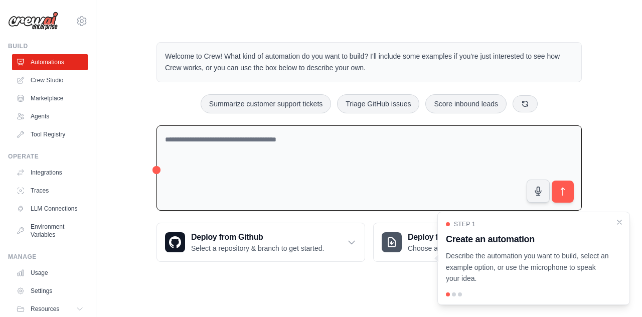 The width and height of the screenshot is (642, 317). What do you see at coordinates (450, 248) in the screenshot?
I see `p: Choose a zip file to upload.` at bounding box center [450, 248].